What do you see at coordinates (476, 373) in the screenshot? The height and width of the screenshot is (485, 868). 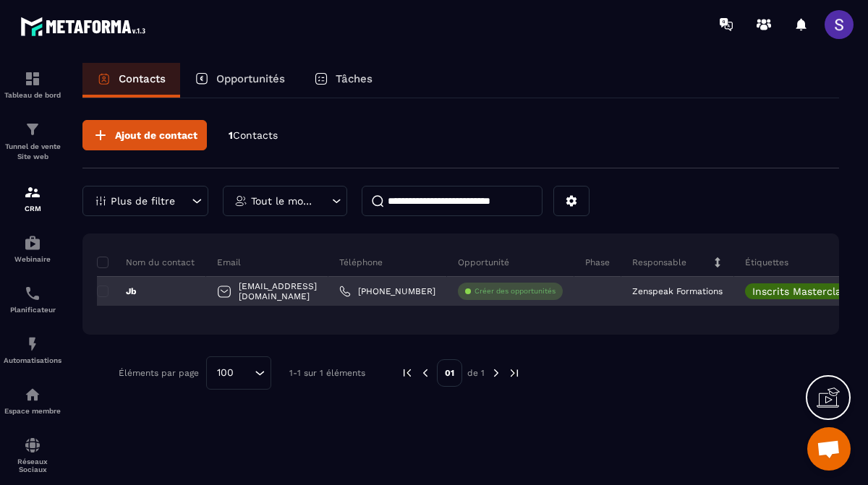 I see `p: de 1` at bounding box center [476, 373].